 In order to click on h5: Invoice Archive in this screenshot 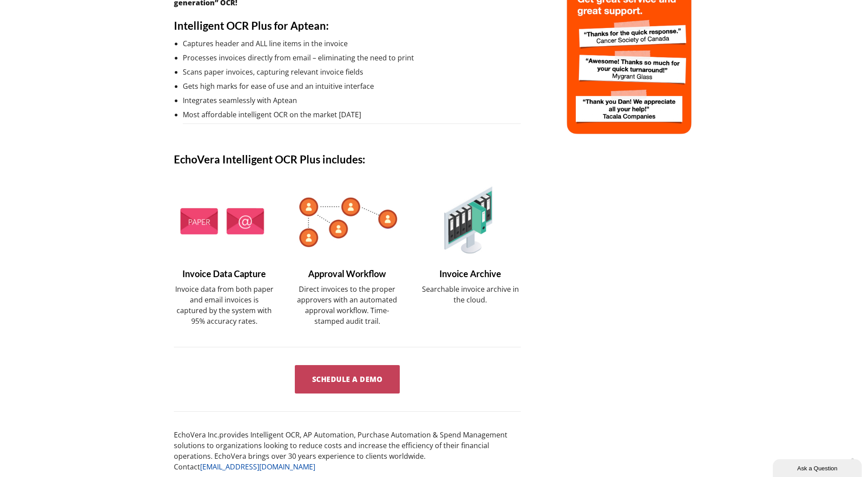, I will do `click(470, 231)`.